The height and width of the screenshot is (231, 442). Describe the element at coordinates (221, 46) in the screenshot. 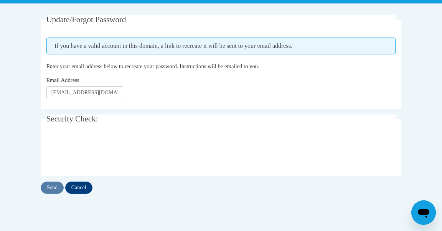

I see `span: If you have a valid account in this domain, a link to recreate it will be sent to your email addr...` at that location.